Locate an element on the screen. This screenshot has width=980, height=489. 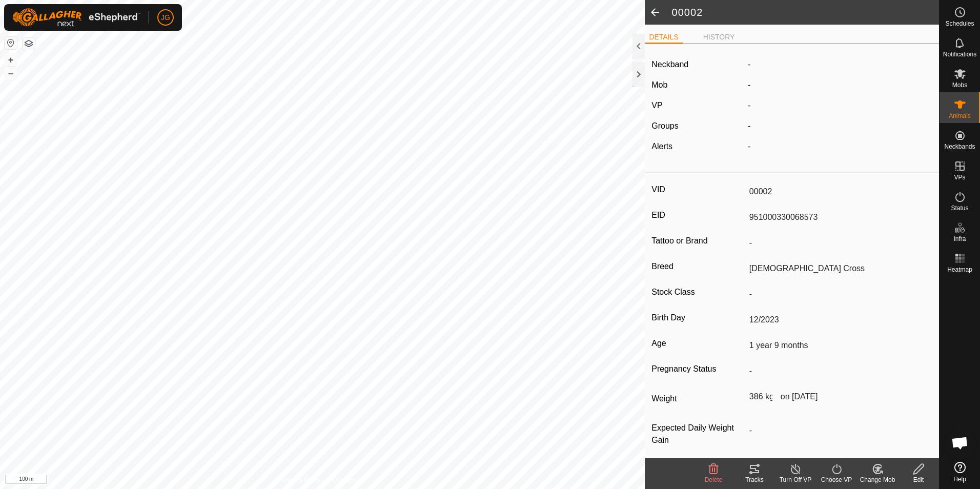
img: Gallagher Logo is located at coordinates (77, 18).